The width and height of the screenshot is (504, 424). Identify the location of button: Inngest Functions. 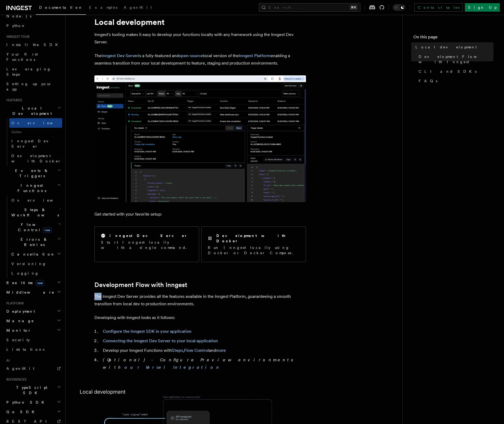
(33, 188).